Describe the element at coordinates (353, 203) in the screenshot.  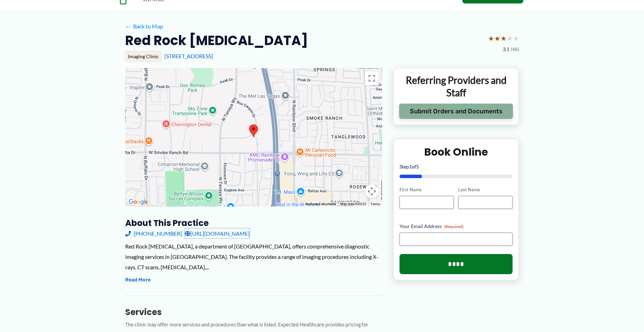
I see `span: Map data ©2025` at that location.